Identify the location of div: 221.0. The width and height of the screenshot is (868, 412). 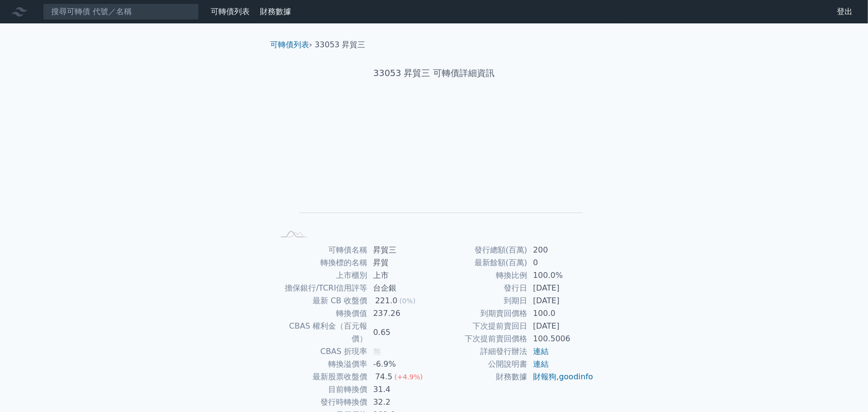
(386, 301).